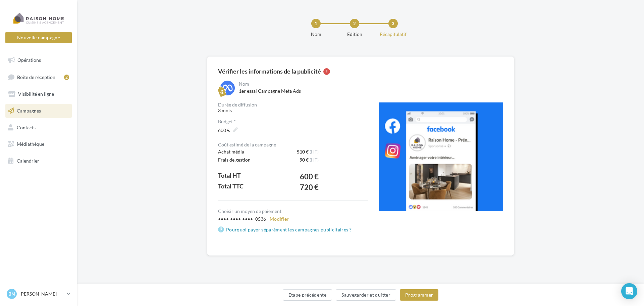  I want to click on label: Budget *, so click(293, 121).